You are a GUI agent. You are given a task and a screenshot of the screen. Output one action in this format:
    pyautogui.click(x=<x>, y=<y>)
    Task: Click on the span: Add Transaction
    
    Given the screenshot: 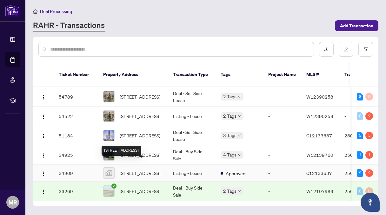 What is the action you would take?
    pyautogui.click(x=356, y=26)
    